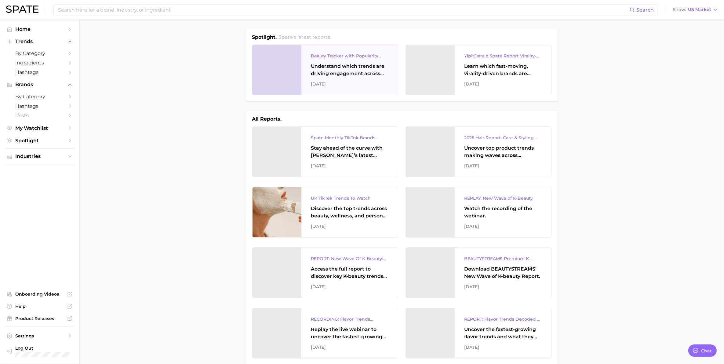 This screenshot has width=724, height=364. Describe the element at coordinates (40, 140) in the screenshot. I see `span: Spotlight` at that location.